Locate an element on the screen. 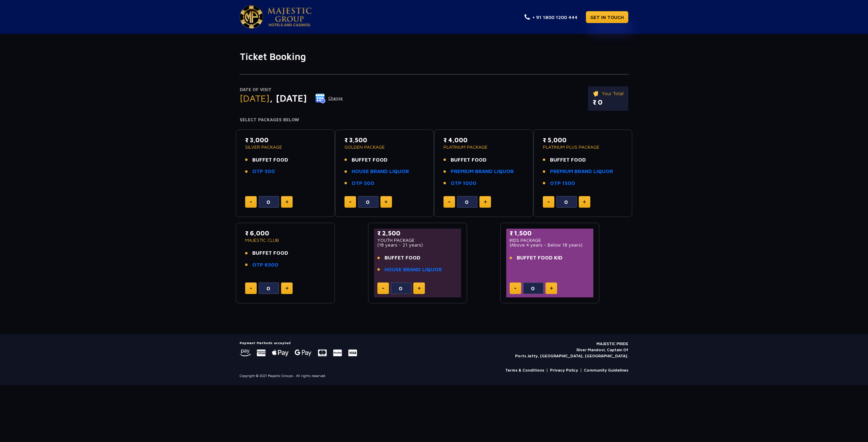  a: Privacy Policy is located at coordinates (563, 370).